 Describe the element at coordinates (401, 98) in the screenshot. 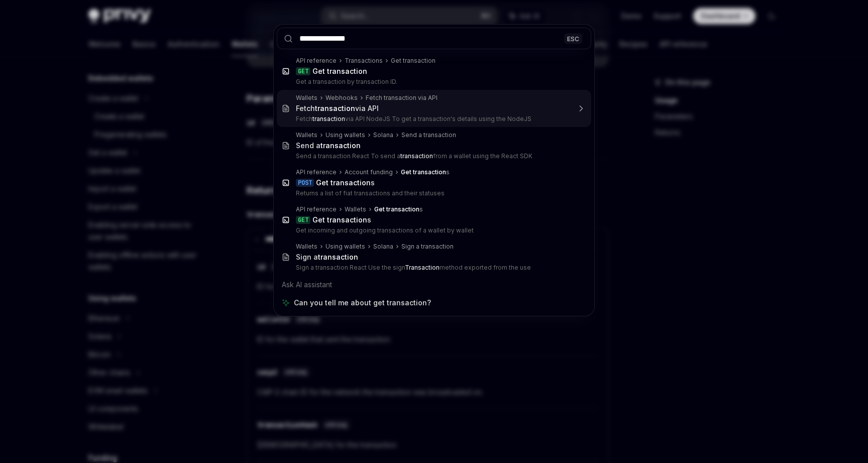

I see `div: Fetch transaction via API` at that location.